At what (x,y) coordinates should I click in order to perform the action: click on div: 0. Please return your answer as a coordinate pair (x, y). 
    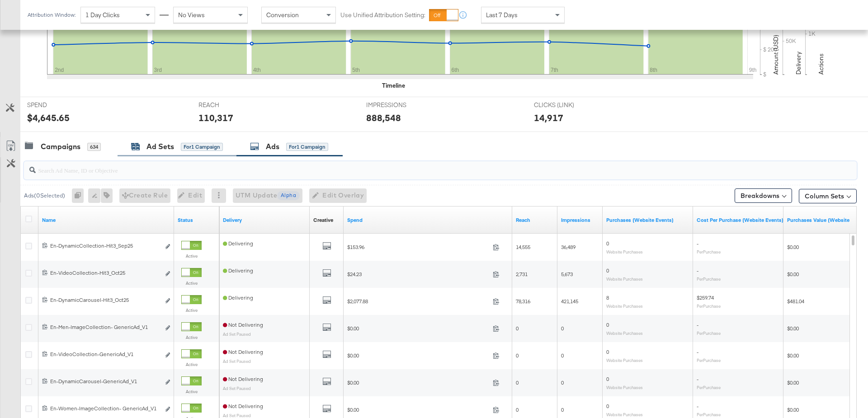
    Looking at the image, I should click on (80, 196).